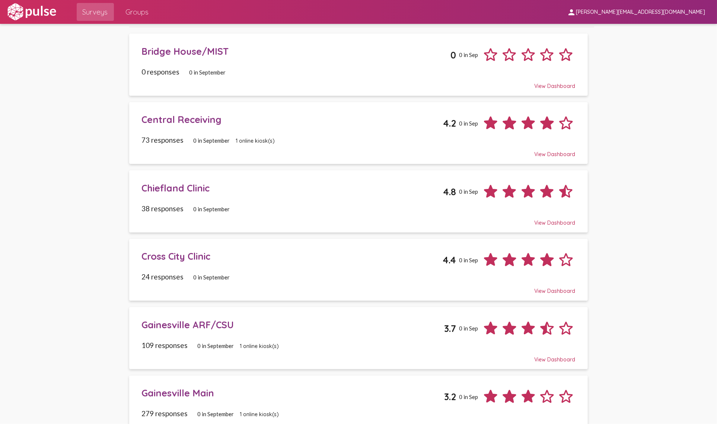  I want to click on span: 279 responses, so click(165, 413).